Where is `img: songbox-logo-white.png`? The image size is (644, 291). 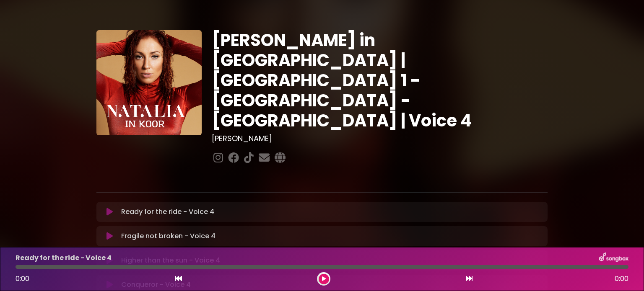
img: songbox-logo-white.png is located at coordinates (614, 258).